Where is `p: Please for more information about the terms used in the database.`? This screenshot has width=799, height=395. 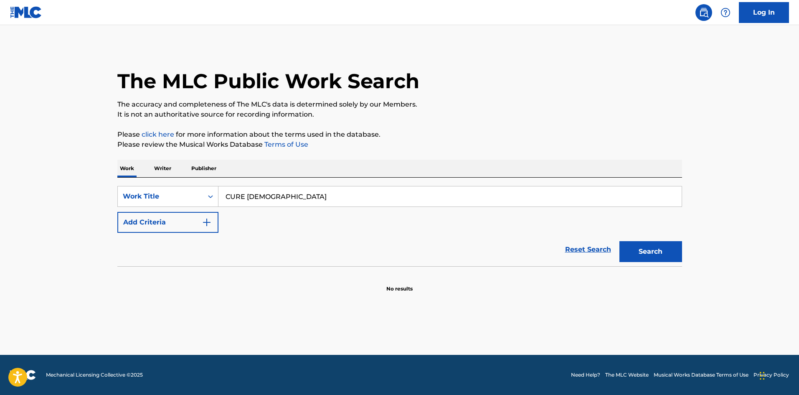
p: Please for more information about the terms used in the database. is located at coordinates (400, 135).